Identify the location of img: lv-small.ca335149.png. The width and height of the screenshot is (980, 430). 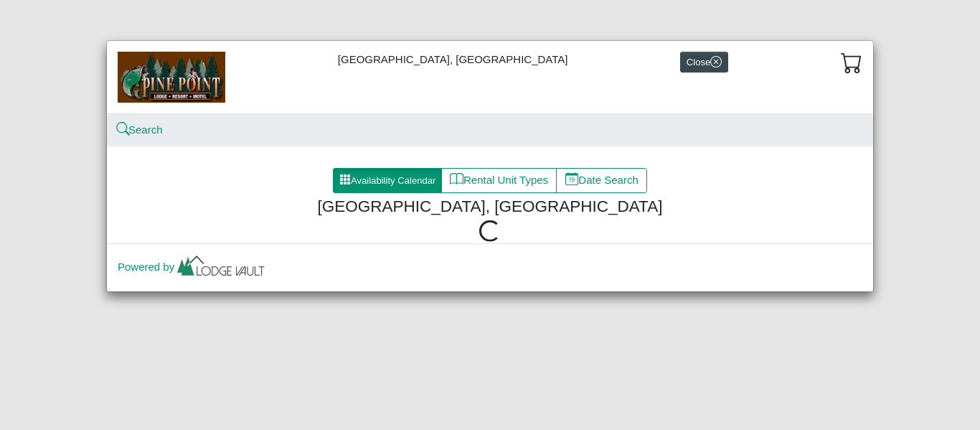
(221, 267).